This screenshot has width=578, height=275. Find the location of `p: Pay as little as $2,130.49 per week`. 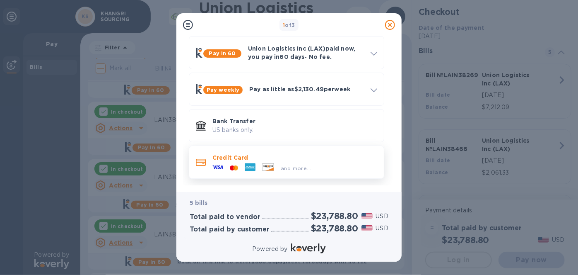

p: Pay as little as $2,130.49 per week is located at coordinates (306, 89).